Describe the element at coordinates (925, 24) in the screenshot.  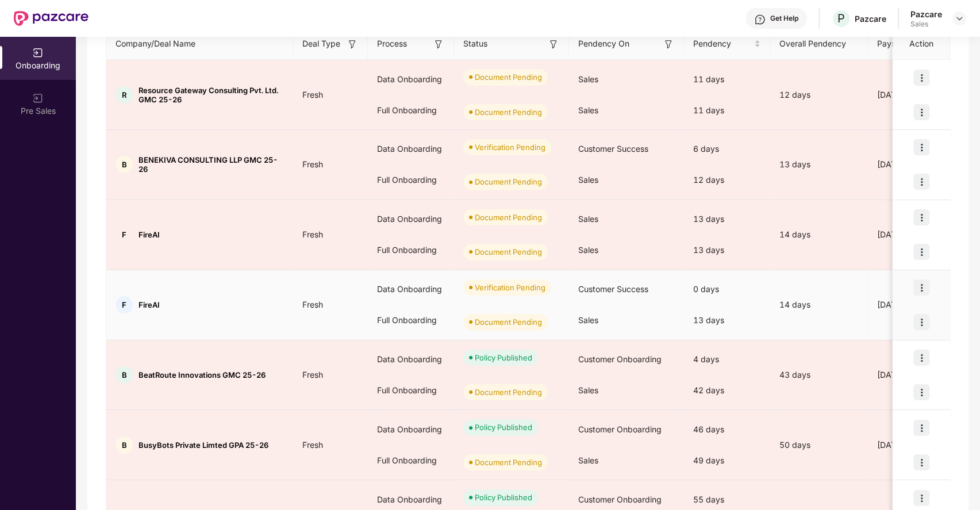
I see `div: Sales` at that location.